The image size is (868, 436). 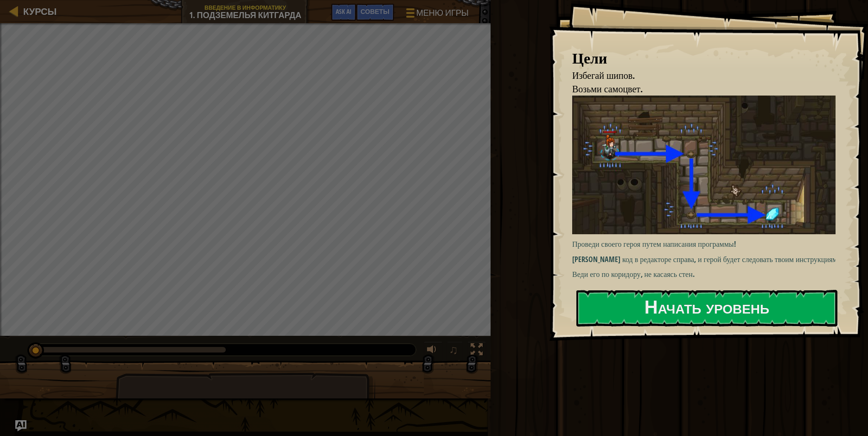 I want to click on span: Ask AI, so click(x=343, y=11).